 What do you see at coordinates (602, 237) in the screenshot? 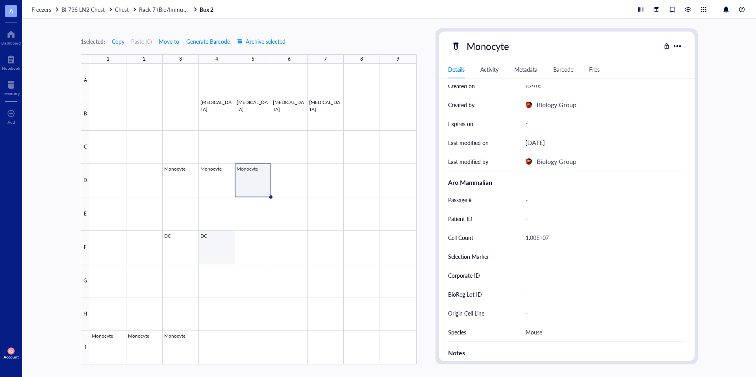
I see `div: 1.00E+07` at bounding box center [602, 237].